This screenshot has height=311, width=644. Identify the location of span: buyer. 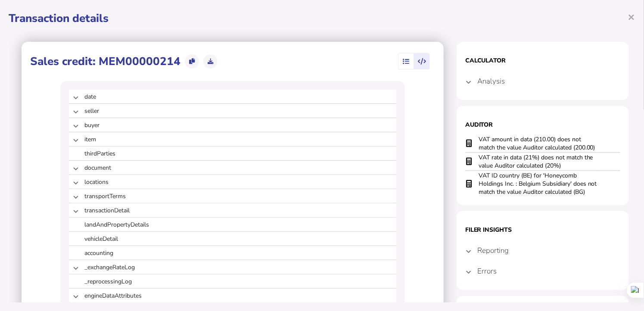
(160, 125).